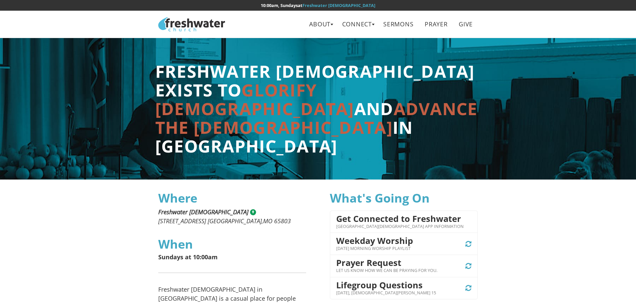 This screenshot has height=304, width=636. What do you see at coordinates (268, 221) in the screenshot?
I see `span: MO` at bounding box center [268, 221].